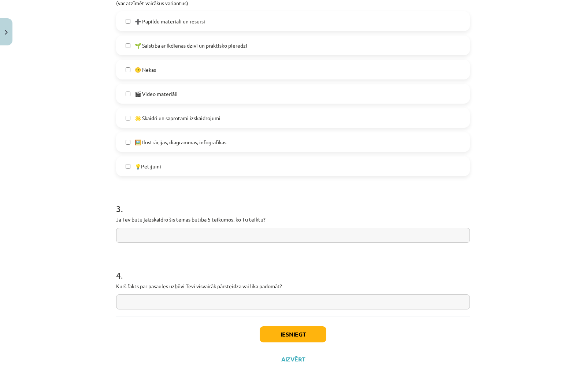 The image size is (586, 390). What do you see at coordinates (128, 45) in the screenshot?
I see `input: 🌱 Saistība ar ikdienas dzīvi un praktisko pieredzi` at bounding box center [128, 45].